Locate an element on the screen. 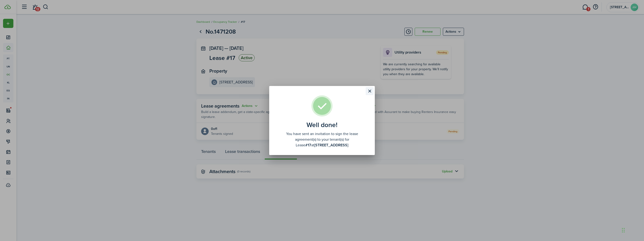 The image size is (644, 241). div: Drag is located at coordinates (623, 230).